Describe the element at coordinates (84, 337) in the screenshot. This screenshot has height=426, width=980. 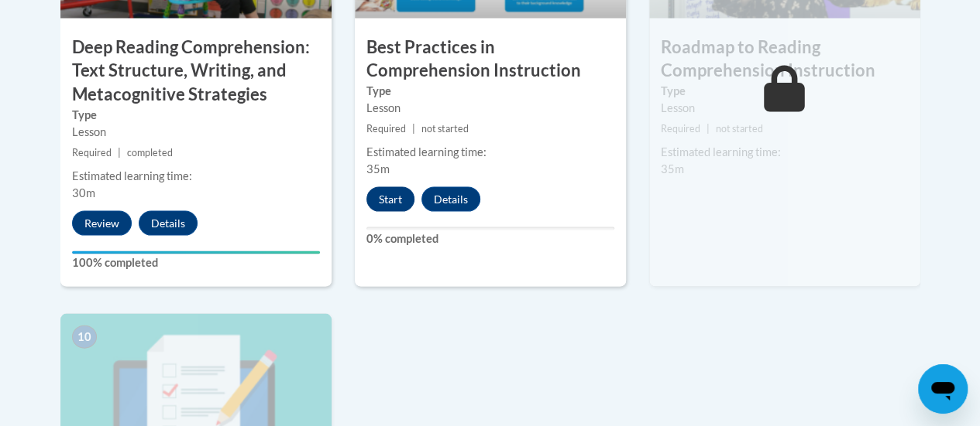
I see `span: 10` at that location.